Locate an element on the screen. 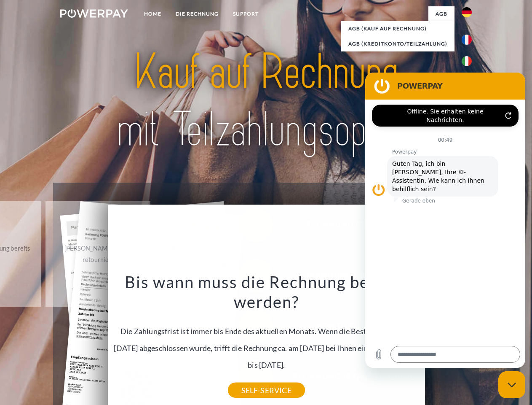 The width and height of the screenshot is (532, 405). img: title-powerpay_de.svg is located at coordinates (266, 101).